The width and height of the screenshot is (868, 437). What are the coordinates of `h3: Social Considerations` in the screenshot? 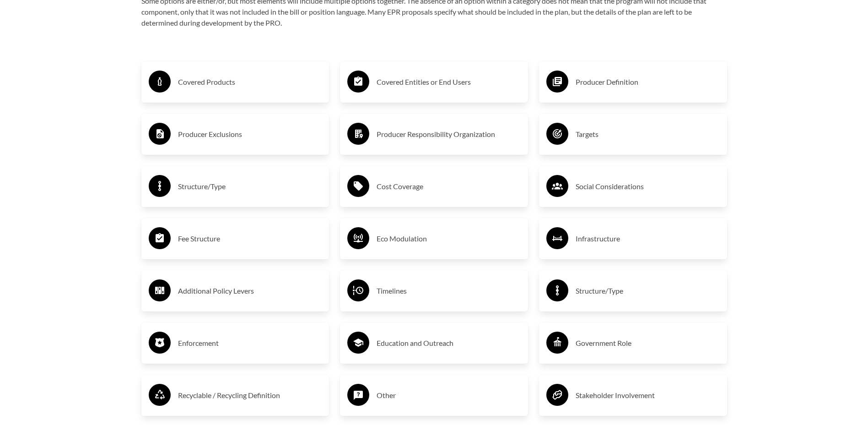 It's located at (647, 186).